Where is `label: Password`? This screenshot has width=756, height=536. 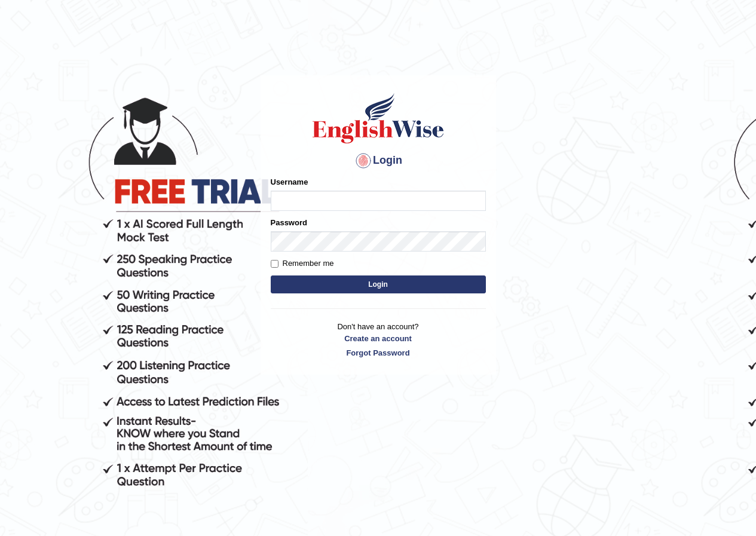
label: Password is located at coordinates (288, 222).